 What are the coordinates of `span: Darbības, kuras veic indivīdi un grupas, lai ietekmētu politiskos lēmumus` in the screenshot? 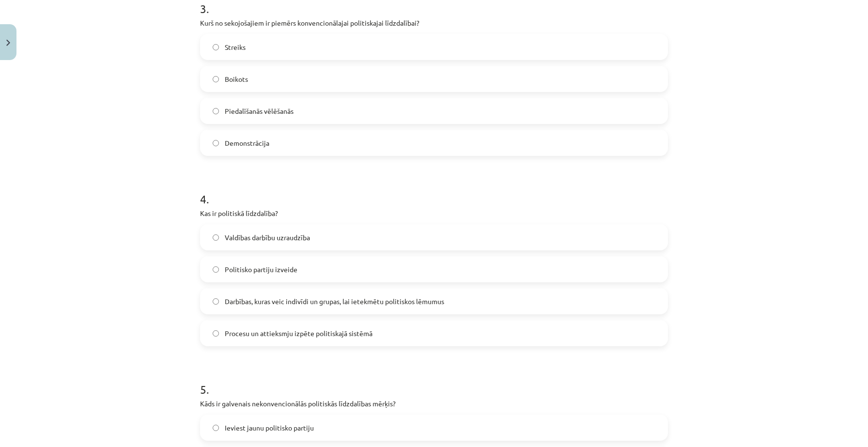 It's located at (334, 301).